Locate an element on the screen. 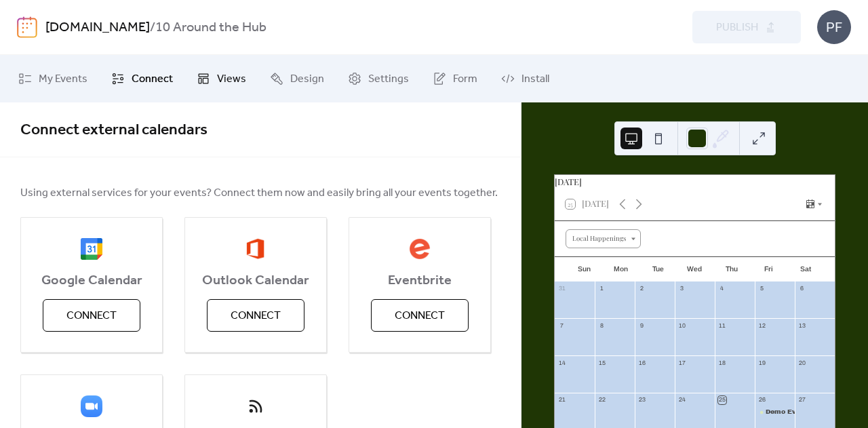 The width and height of the screenshot is (868, 428). div: 2 is located at coordinates (642, 289).